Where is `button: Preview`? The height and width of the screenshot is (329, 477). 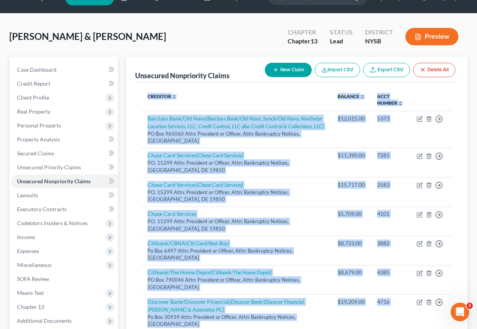
button: Preview is located at coordinates (432, 36).